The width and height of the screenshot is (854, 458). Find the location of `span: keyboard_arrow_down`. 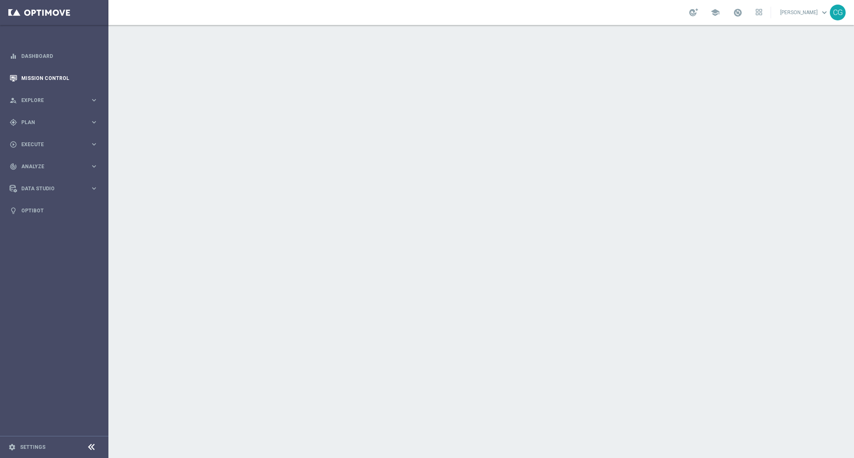

span: keyboard_arrow_down is located at coordinates (824, 13).